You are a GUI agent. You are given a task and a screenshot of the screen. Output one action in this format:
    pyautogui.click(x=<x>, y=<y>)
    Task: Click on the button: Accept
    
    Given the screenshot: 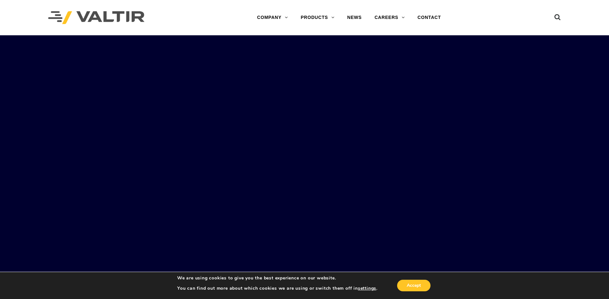 What is the action you would take?
    pyautogui.click(x=414, y=286)
    